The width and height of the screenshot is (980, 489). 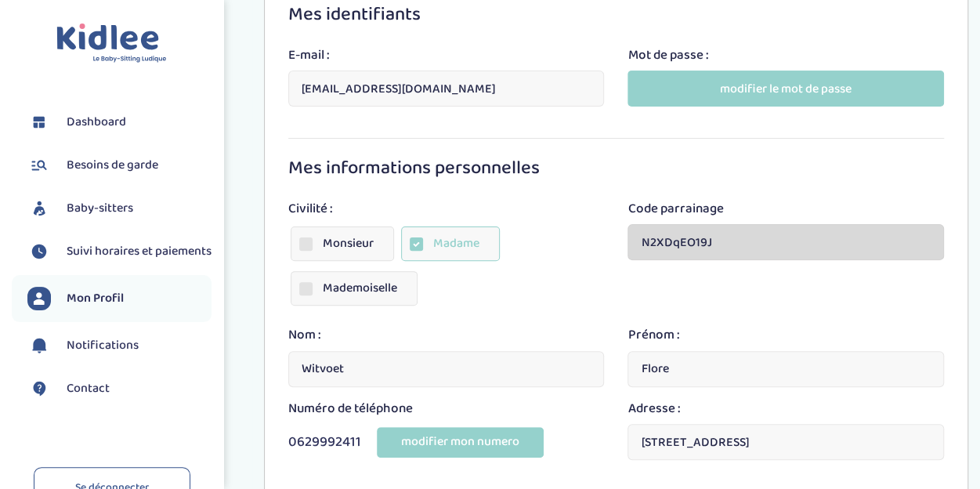 What do you see at coordinates (119, 298) in the screenshot?
I see `a: Mon Profil` at bounding box center [119, 298].